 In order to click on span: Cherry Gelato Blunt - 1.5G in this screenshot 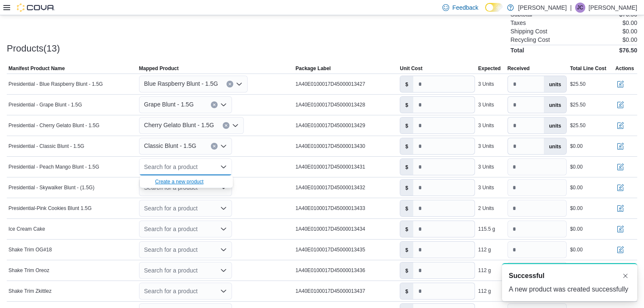, I will do `click(179, 125)`.